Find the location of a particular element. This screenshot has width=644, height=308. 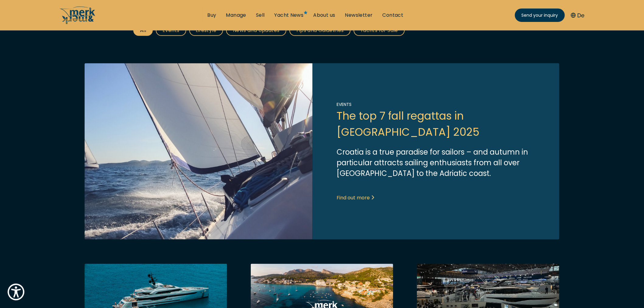

a: About us is located at coordinates (324, 15).